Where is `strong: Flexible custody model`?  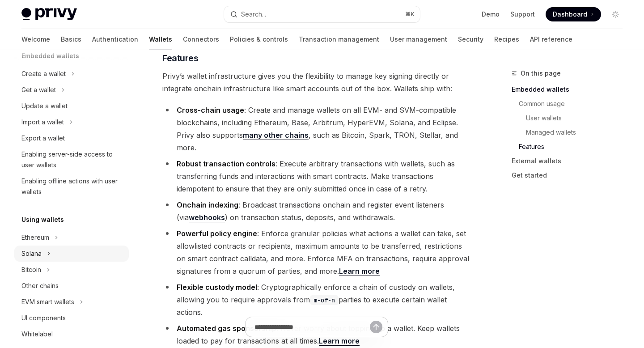
strong: Flexible custody model is located at coordinates (217, 287).